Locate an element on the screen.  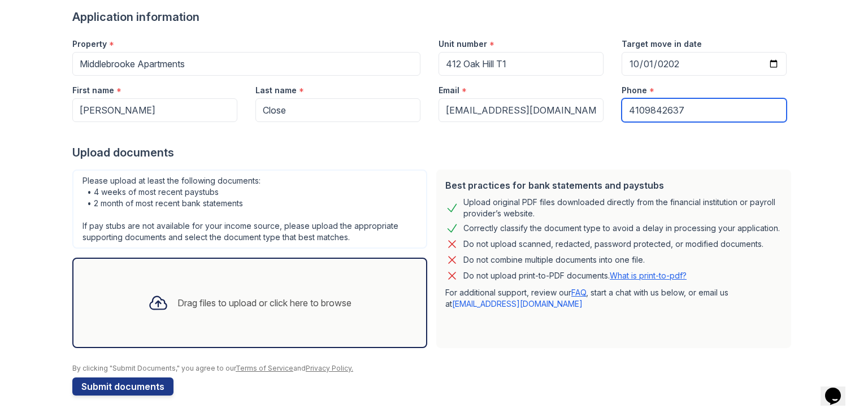
a: Privacy Policy. is located at coordinates (330, 368).